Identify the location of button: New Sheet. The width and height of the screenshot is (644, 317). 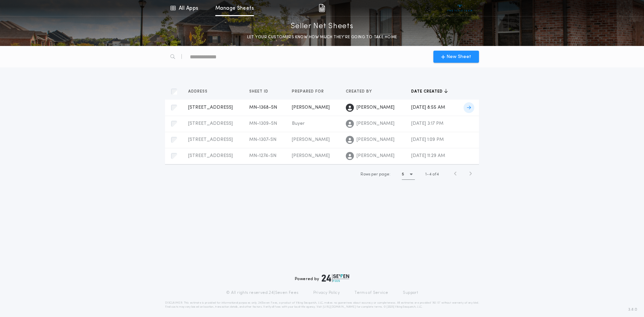
(456, 57).